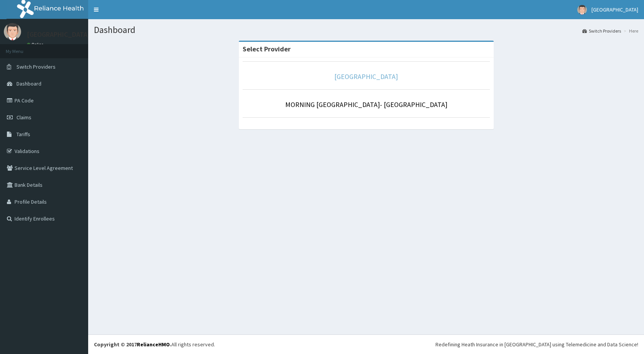  What do you see at coordinates (601, 31) in the screenshot?
I see `a: Switch Providers` at bounding box center [601, 31].